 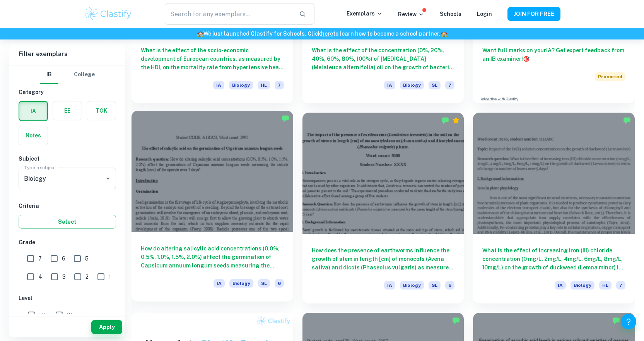 What do you see at coordinates (456, 120) in the screenshot?
I see `div: Premium` at bounding box center [456, 120].